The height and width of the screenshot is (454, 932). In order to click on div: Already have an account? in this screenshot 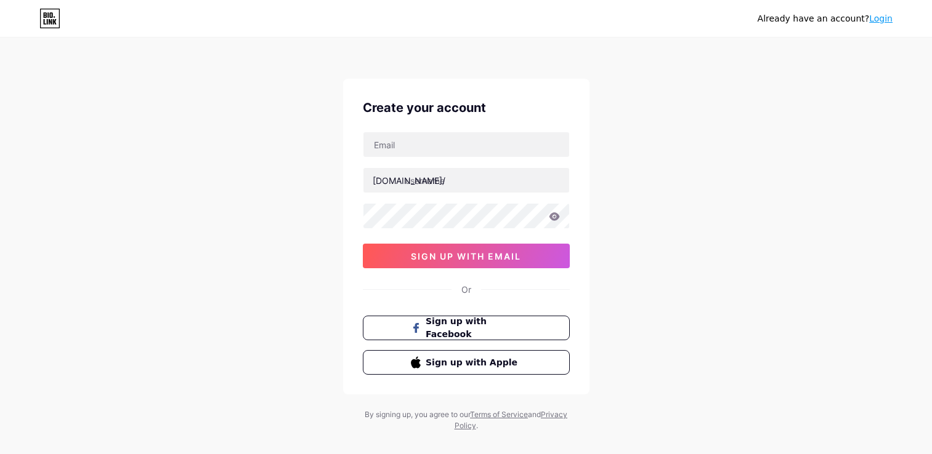, I will do `click(825, 18)`.